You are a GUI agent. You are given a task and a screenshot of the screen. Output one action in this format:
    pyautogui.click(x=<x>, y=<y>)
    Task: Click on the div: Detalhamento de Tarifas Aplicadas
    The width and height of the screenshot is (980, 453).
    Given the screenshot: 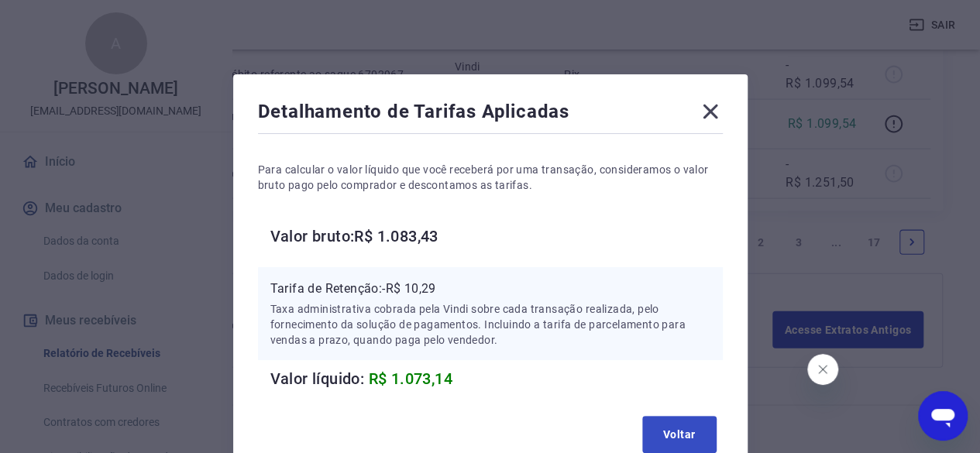 What is the action you would take?
    pyautogui.click(x=490, y=114)
    